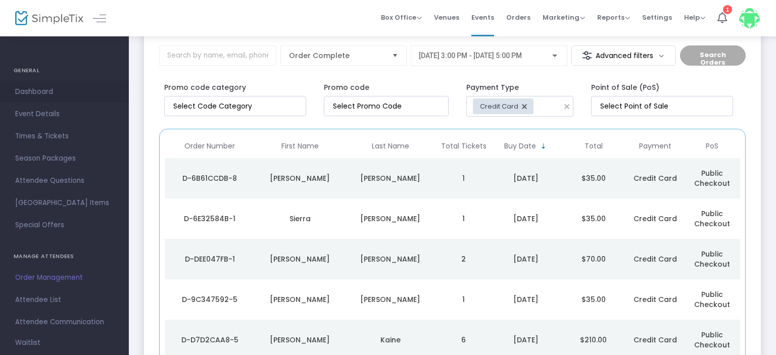 The width and height of the screenshot is (776, 355). What do you see at coordinates (300, 219) in the screenshot?
I see `div: Sierra` at bounding box center [300, 219].